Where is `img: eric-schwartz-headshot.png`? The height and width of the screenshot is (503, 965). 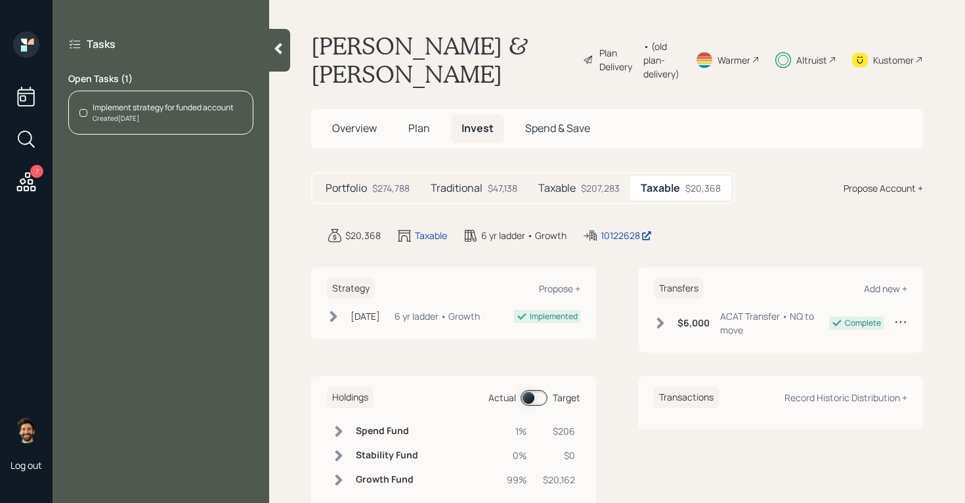
img: eric-schwartz-headshot.png is located at coordinates (26, 430).